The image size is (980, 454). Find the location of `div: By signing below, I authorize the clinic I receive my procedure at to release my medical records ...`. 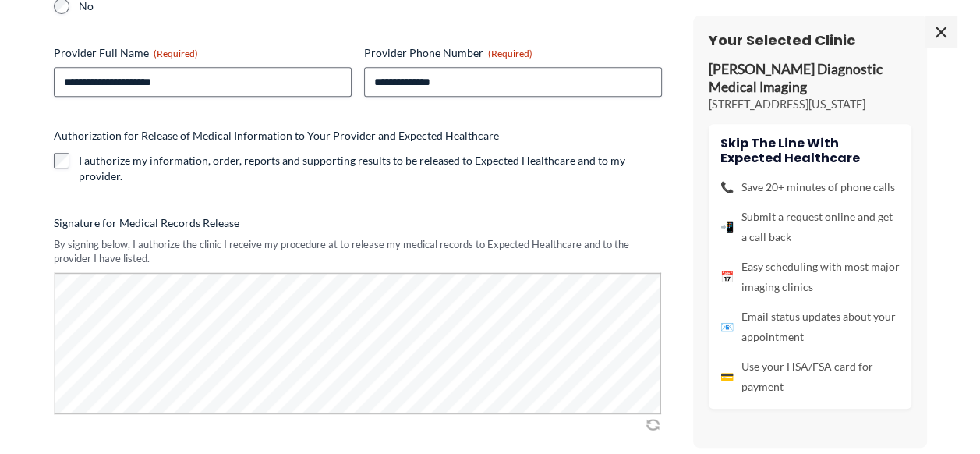

div: By signing below, I authorize the clinic I receive my procedure at to release my medical records ... is located at coordinates (358, 251).